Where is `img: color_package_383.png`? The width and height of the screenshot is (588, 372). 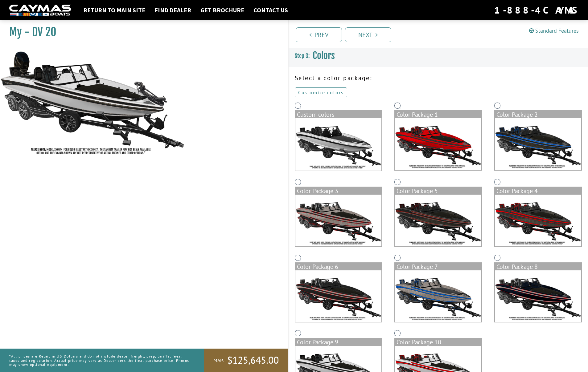
img: color_package_383.png is located at coordinates (538, 144).